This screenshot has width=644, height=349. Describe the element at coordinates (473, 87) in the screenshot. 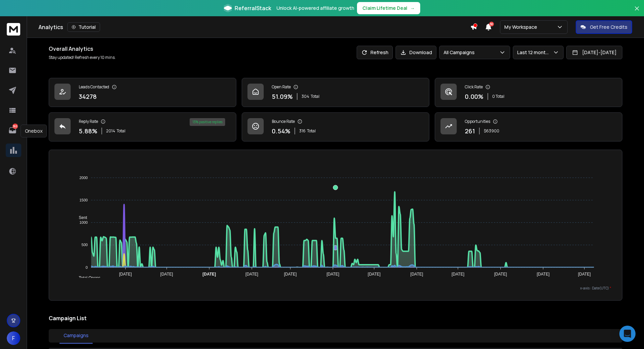

I see `p: Click Rate` at that location.